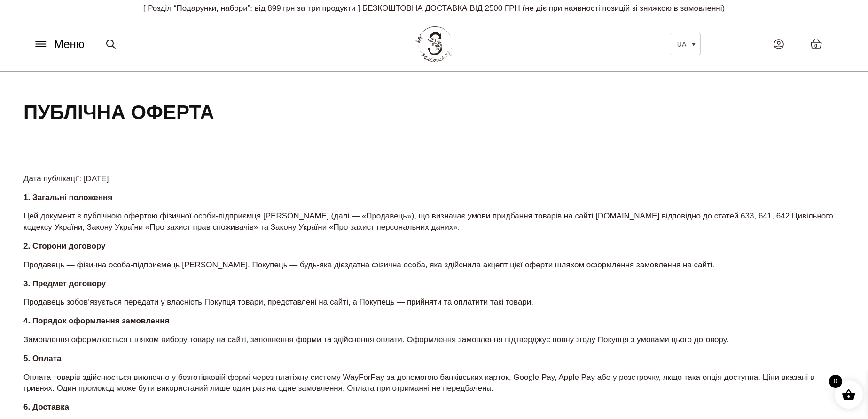 Image resolution: width=868 pixels, height=419 pixels. What do you see at coordinates (434, 44) in the screenshot?
I see `img: BY SADOVSKIY` at bounding box center [434, 44].